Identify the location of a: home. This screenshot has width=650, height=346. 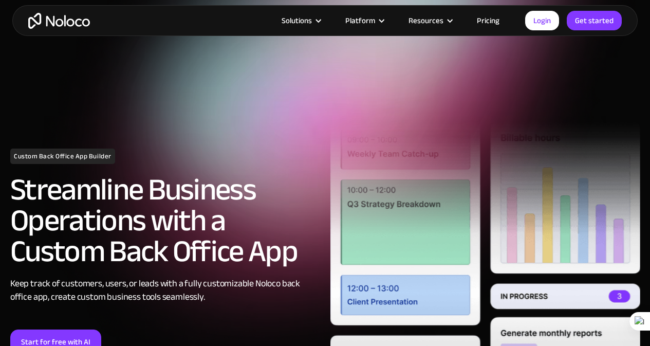
(59, 21).